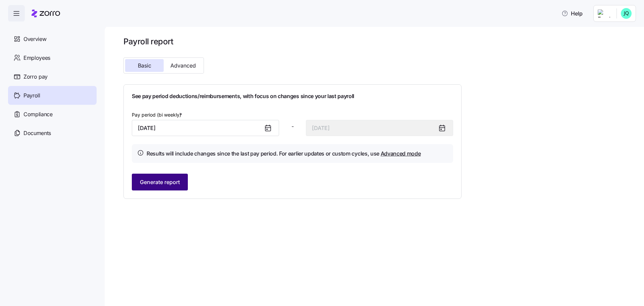 This screenshot has height=306, width=644. What do you see at coordinates (183, 65) in the screenshot?
I see `span: Advanced` at bounding box center [183, 65].